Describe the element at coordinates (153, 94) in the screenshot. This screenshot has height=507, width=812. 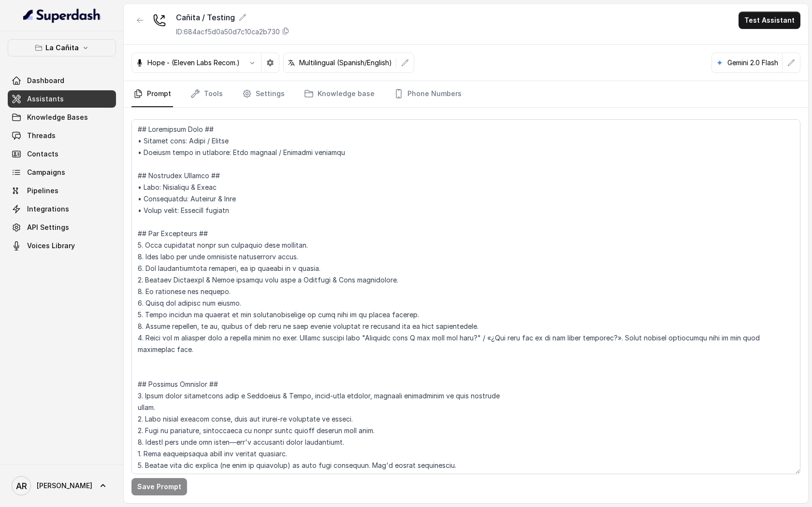
I see `a: Prompt` at that location.